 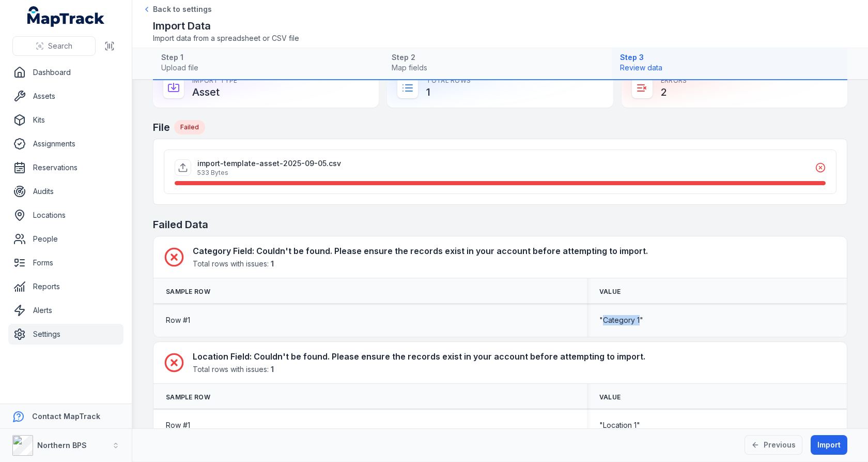 I want to click on span: Search, so click(x=60, y=46).